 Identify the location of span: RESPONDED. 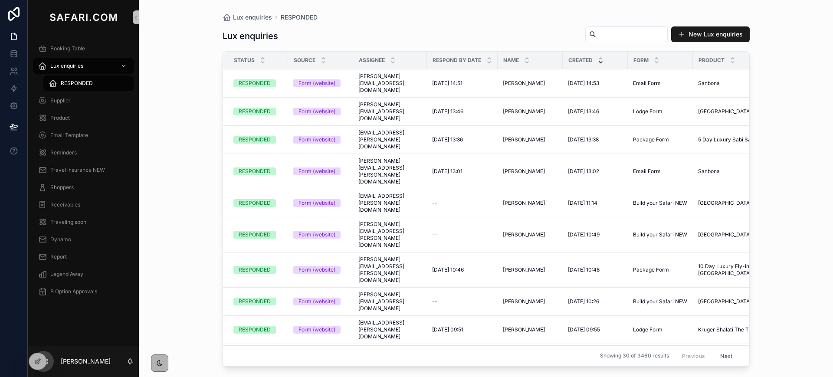
(299, 17).